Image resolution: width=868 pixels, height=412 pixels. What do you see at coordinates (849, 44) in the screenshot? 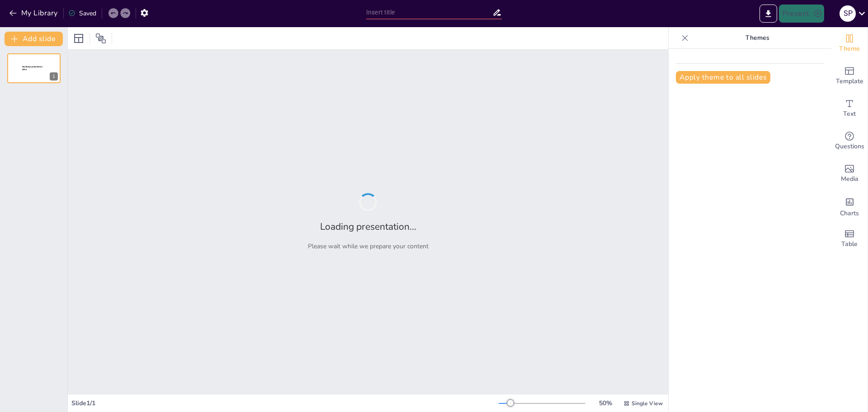
I see `div: Change the overall theme` at bounding box center [849, 44].